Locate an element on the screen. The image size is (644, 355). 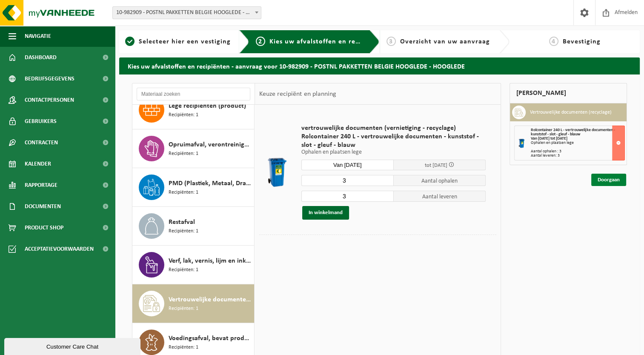
span: 1 is located at coordinates (130, 41).